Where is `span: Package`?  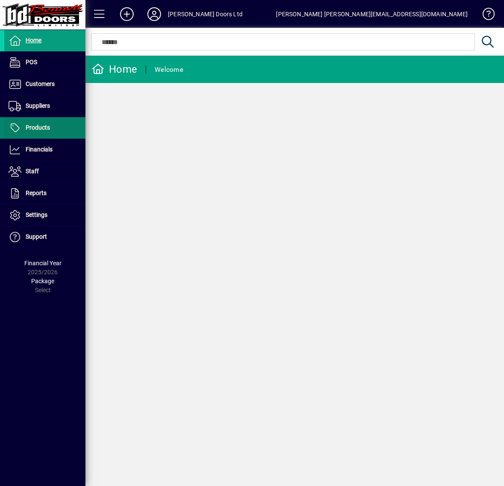
span: Package is located at coordinates (43, 281).